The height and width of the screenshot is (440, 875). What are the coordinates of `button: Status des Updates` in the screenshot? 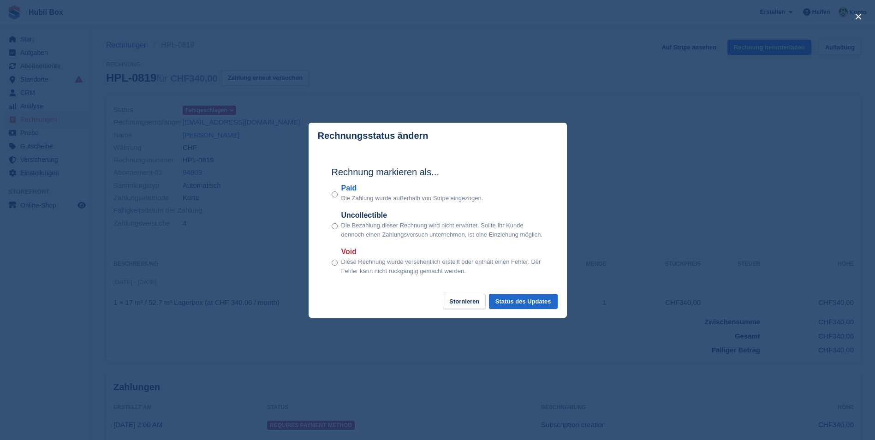 It's located at (523, 301).